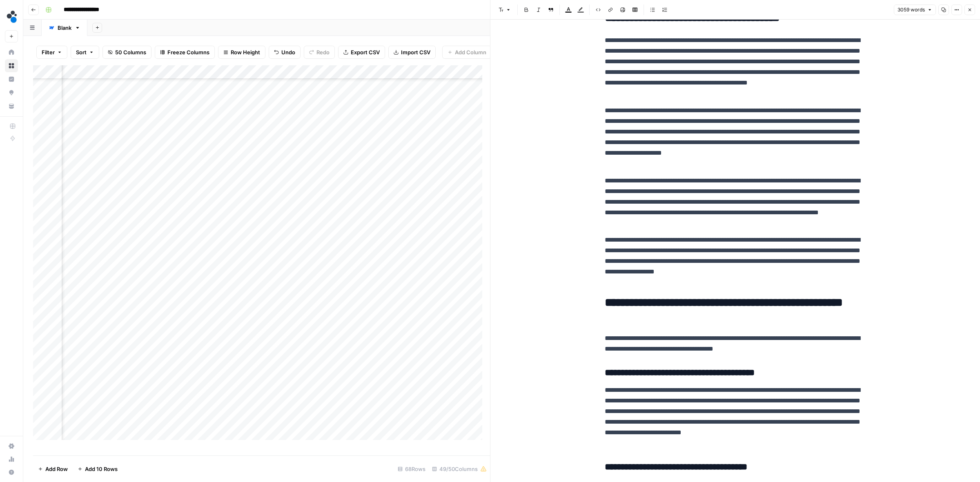  What do you see at coordinates (11, 52) in the screenshot?
I see `a: Home` at bounding box center [11, 52].